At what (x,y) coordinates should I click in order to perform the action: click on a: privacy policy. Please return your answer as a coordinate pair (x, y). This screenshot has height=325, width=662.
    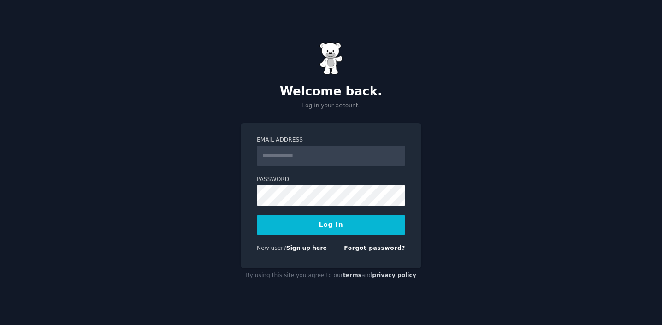
    Looking at the image, I should click on (394, 275).